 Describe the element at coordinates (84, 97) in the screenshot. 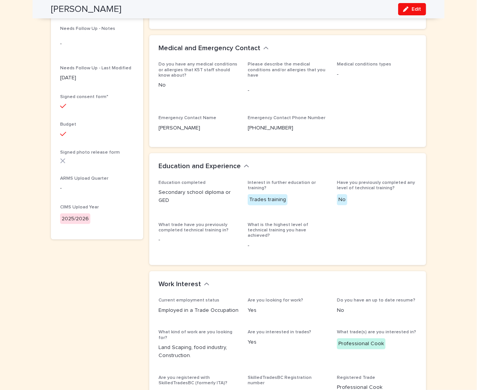

I see `span: Signed consent form*` at that location.